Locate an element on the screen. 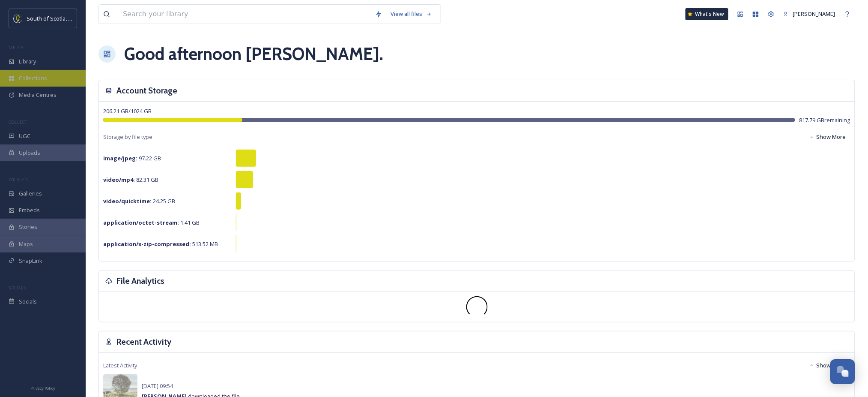  div: What's New is located at coordinates (707, 14).